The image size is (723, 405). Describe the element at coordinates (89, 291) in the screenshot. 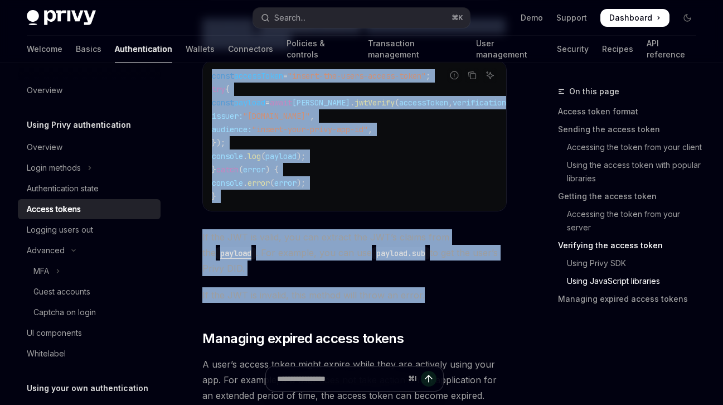

I see `a: Guest accounts` at that location.